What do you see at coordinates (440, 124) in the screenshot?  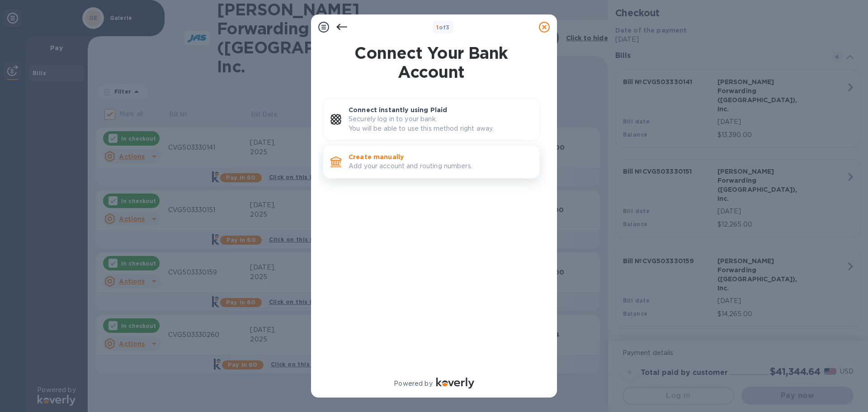 I see `p: Securely log in to your bank. You will be able to use this method right away.` at bounding box center [440, 124].